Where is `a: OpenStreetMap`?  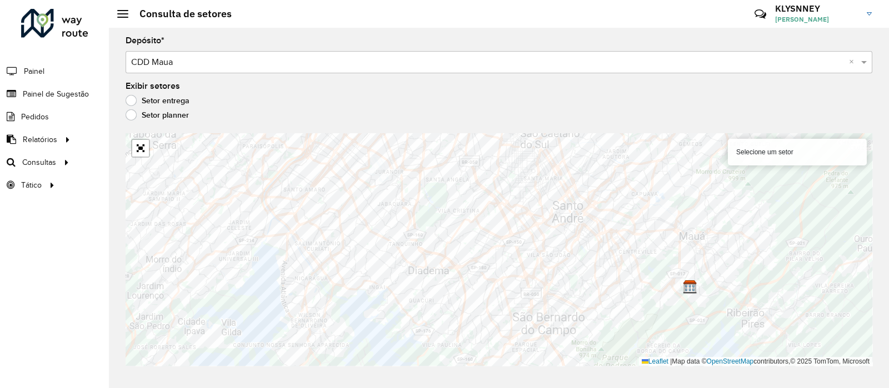
a: OpenStreetMap is located at coordinates (730, 362).